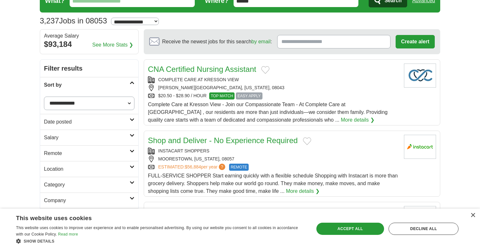  Describe the element at coordinates (420, 75) in the screenshot. I see `img: Company logo` at that location.